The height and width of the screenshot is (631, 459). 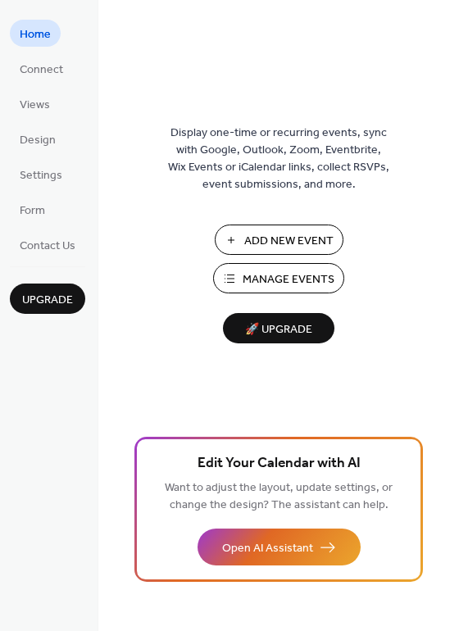 I want to click on span: Connect, so click(x=41, y=70).